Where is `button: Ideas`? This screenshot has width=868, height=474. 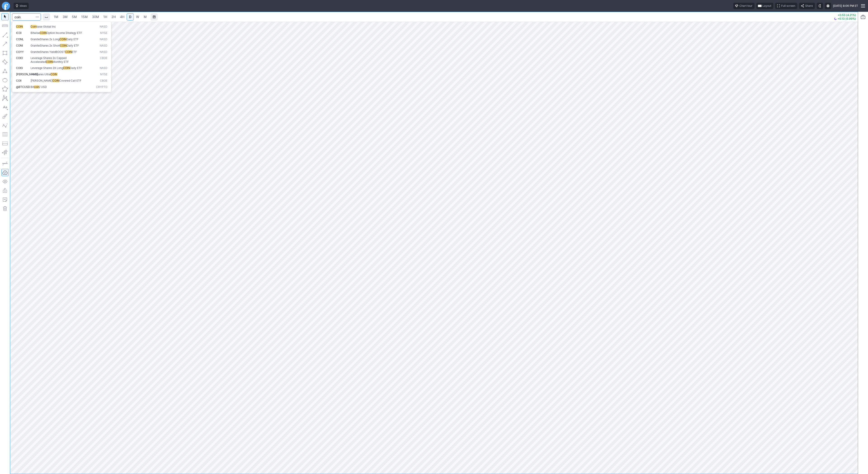
button: Ideas is located at coordinates (21, 6).